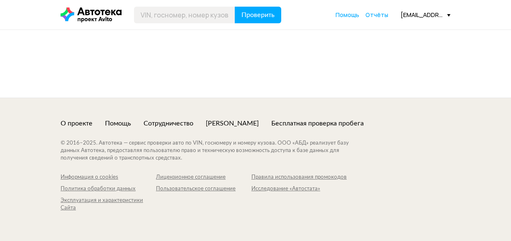  I want to click on div: Эксплуатация и характеристики Сайта, so click(108, 204).